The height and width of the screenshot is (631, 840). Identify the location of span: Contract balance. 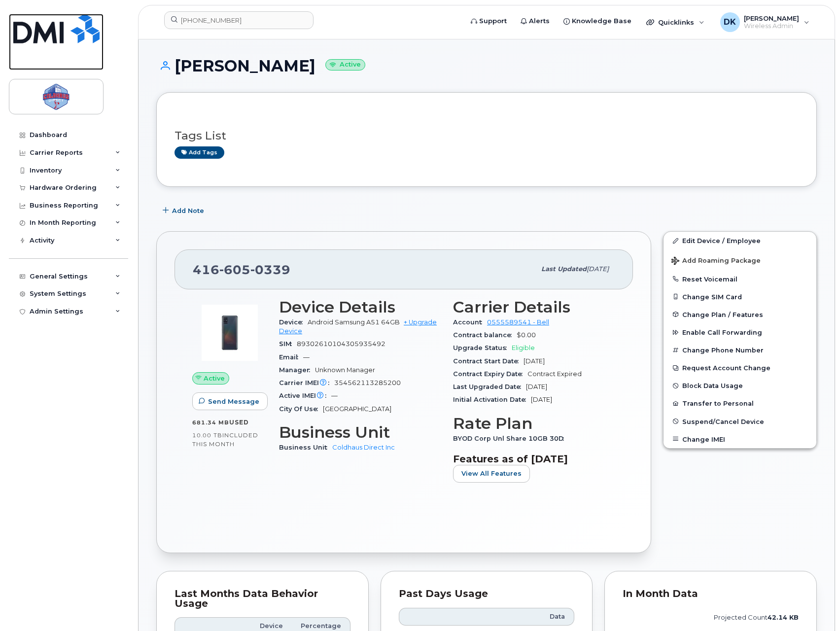
(485, 335).